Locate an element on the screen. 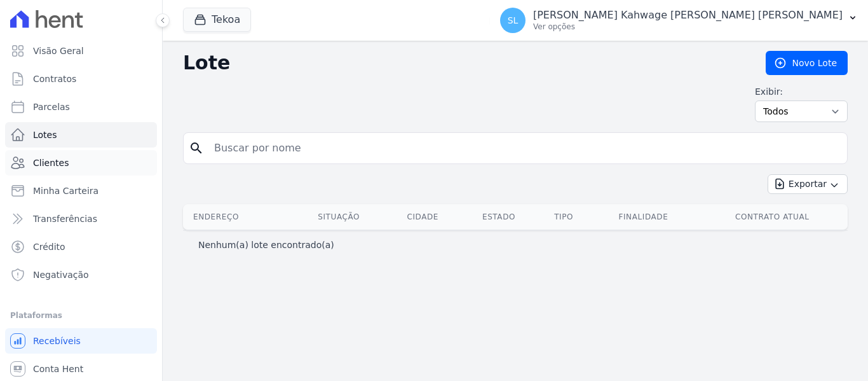 Image resolution: width=868 pixels, height=381 pixels. span: Visão Geral is located at coordinates (58, 51).